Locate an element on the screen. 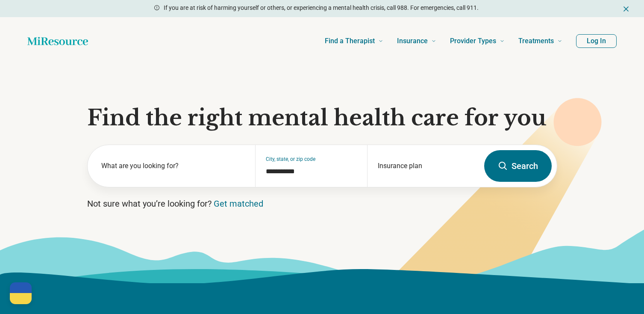 This screenshot has width=644, height=314. a: Home page is located at coordinates (58, 41).